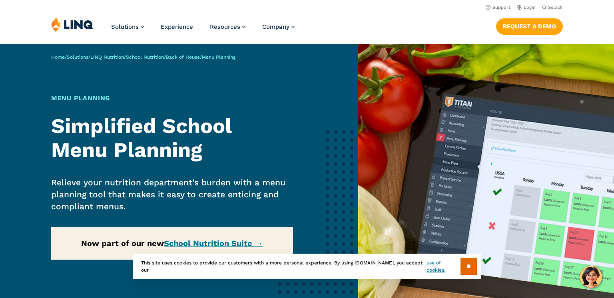 Image resolution: width=614 pixels, height=298 pixels. I want to click on span: Experience, so click(177, 27).